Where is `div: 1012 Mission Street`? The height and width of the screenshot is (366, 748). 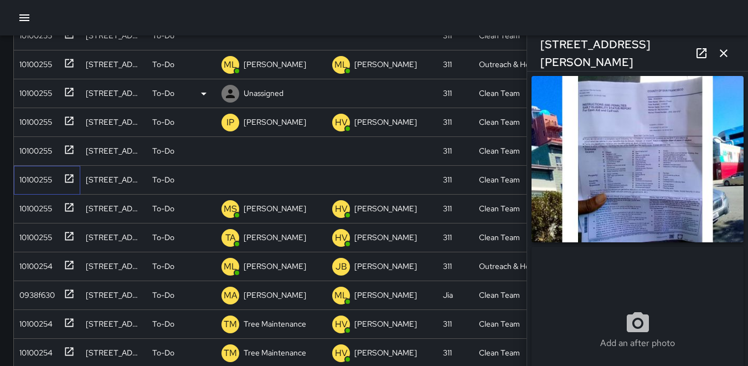 div: 1012 Mission Street is located at coordinates (114, 237).